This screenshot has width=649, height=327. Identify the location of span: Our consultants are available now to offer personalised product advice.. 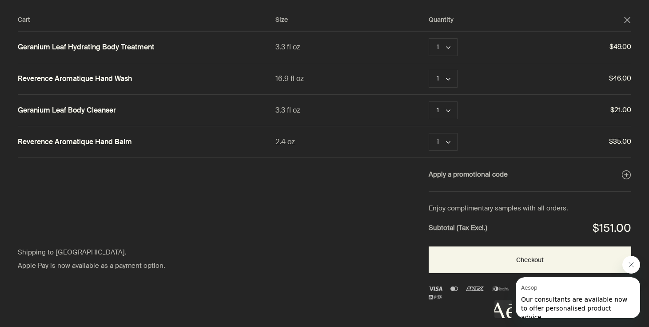
(58, 31).